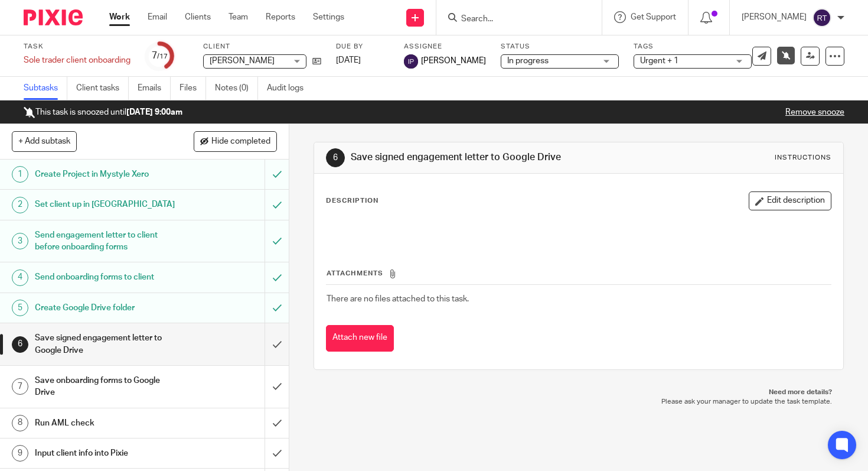  Describe the element at coordinates (108, 241) in the screenshot. I see `h1: Send engagement letter to client before onboarding forms` at that location.